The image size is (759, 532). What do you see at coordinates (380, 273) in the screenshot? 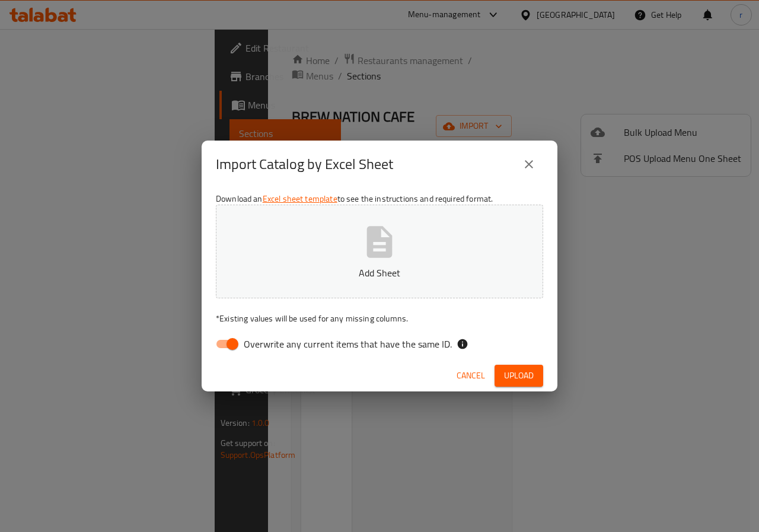
I see `p: Add Sheet` at bounding box center [380, 273].